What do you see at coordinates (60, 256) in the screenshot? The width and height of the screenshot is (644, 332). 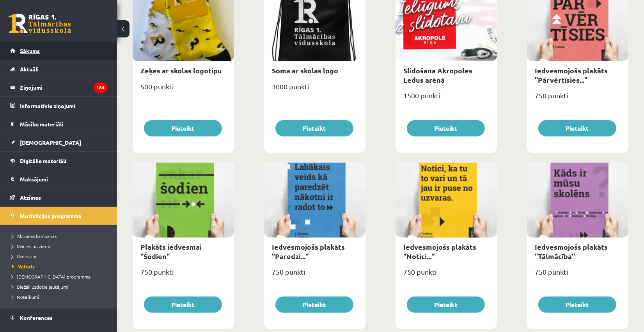 I see `a: Uzdevumi` at bounding box center [60, 256].